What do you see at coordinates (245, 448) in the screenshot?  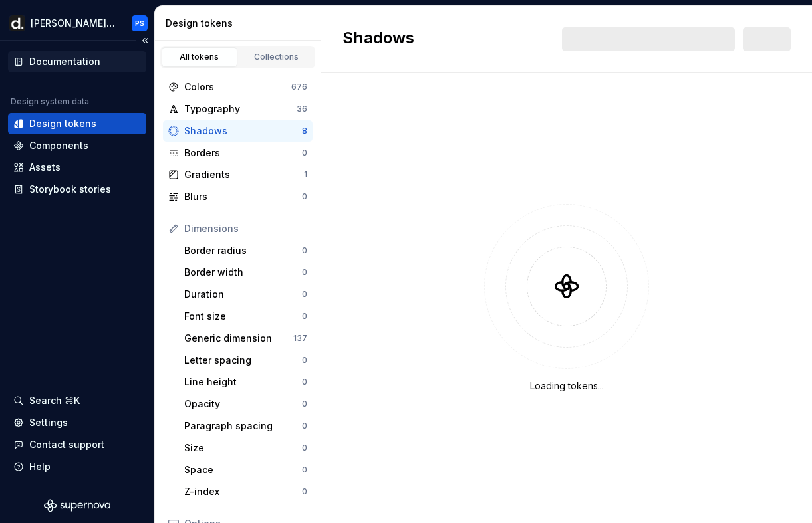 I see `a: Size0` at bounding box center [245, 448].